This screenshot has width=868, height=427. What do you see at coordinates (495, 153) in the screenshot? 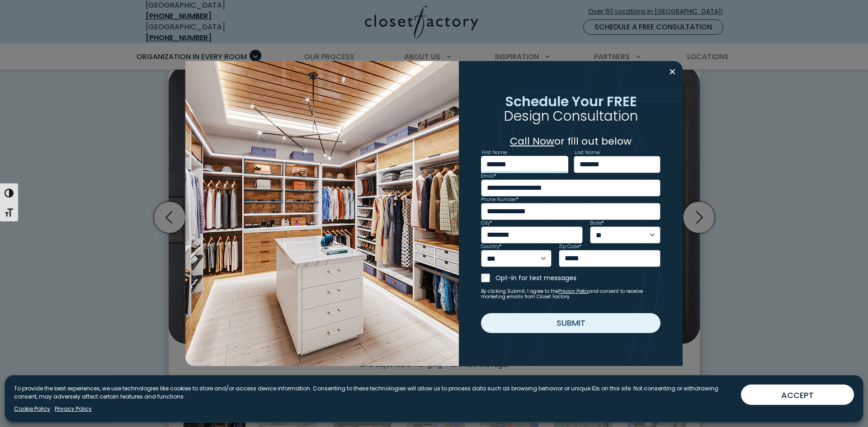
I see `label: First Name` at bounding box center [495, 153].